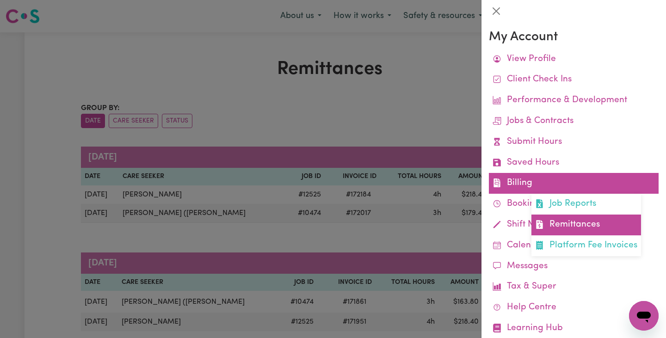 Image resolution: width=666 pixels, height=338 pixels. I want to click on a: Calendar, so click(573, 245).